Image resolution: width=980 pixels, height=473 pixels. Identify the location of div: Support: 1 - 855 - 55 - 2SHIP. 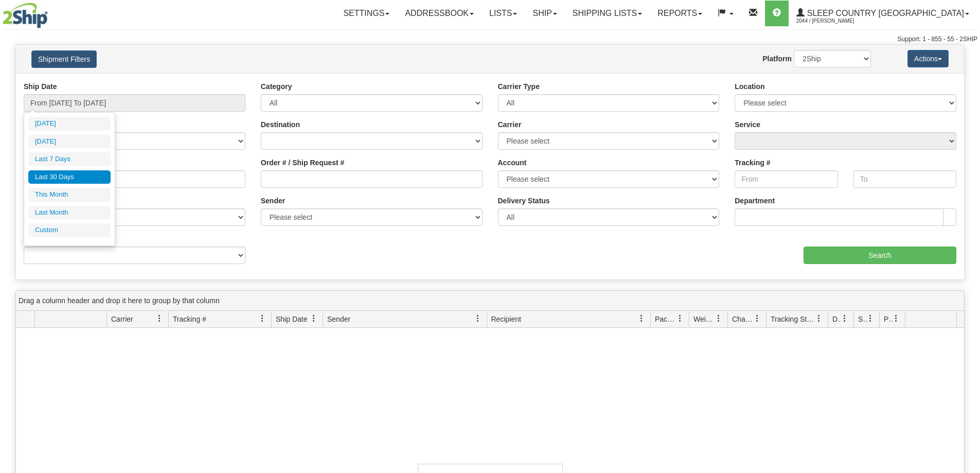
(490, 39).